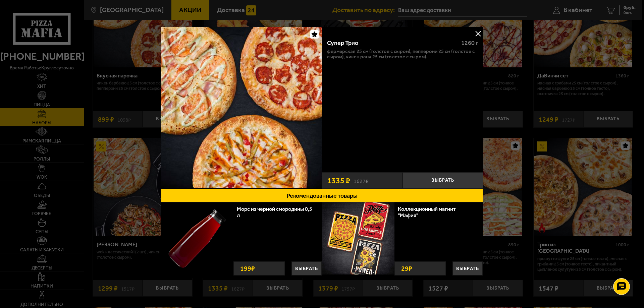 This screenshot has width=644, height=308. Describe the element at coordinates (470, 43) in the screenshot. I see `span: 1260 г` at that location.